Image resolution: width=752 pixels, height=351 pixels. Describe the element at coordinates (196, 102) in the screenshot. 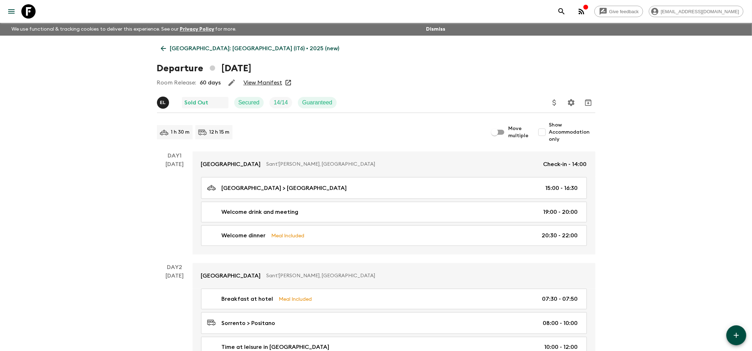

I see `p: Sold Out` at that location.